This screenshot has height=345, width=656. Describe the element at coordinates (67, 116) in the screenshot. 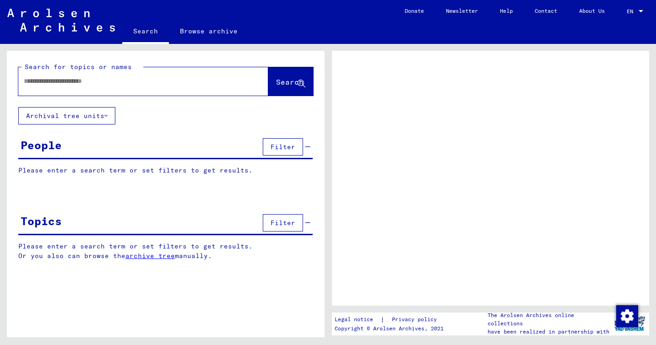

I see `button: Archival tree units` at that location.